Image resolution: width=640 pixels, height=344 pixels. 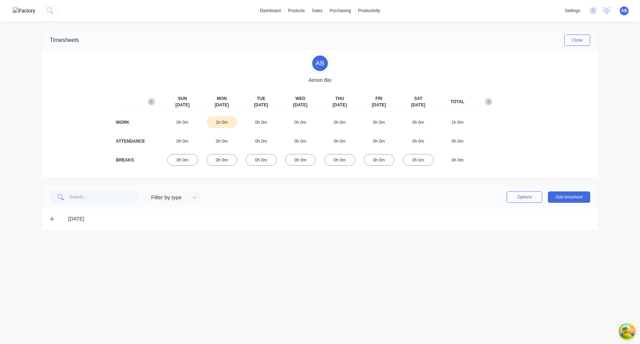 What do you see at coordinates (457, 102) in the screenshot?
I see `span: TOTAL` at bounding box center [457, 102].